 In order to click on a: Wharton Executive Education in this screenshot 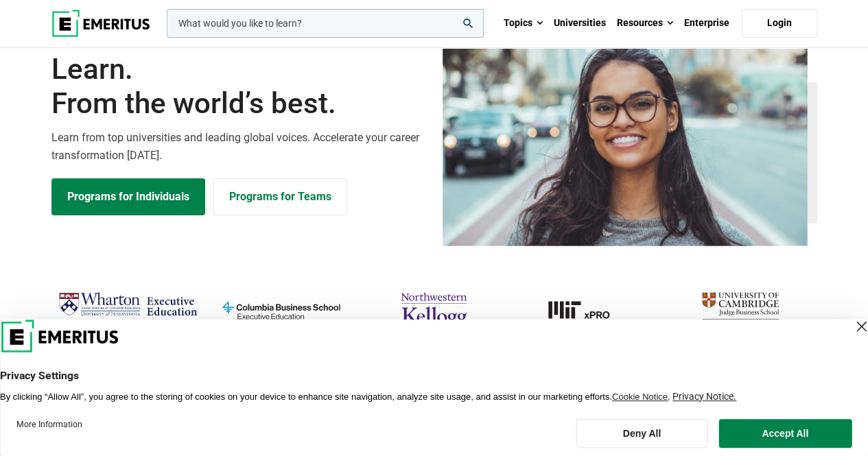, I will do `click(128, 304)`.